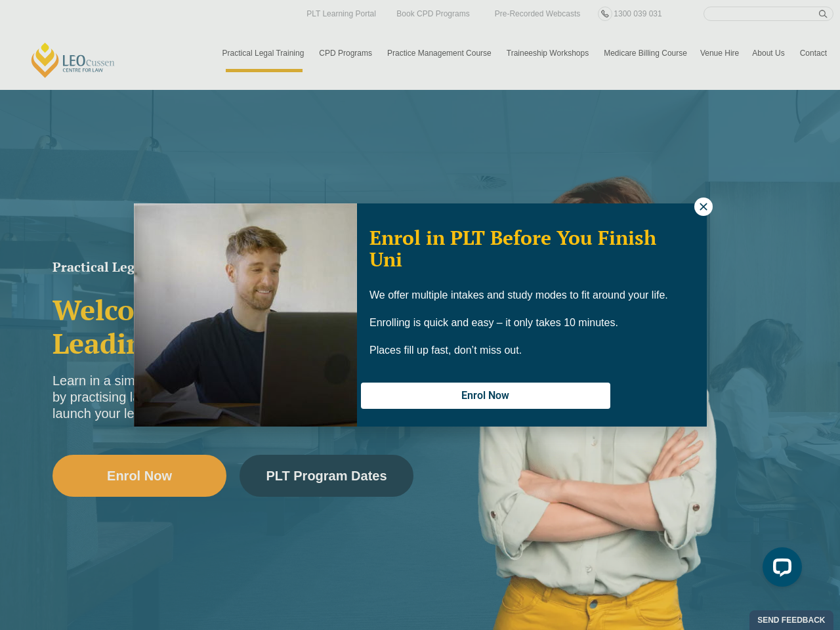 The width and height of the screenshot is (840, 630). Describe the element at coordinates (30, 25) in the screenshot. I see `button: Open LiveChat chat widget` at that location.